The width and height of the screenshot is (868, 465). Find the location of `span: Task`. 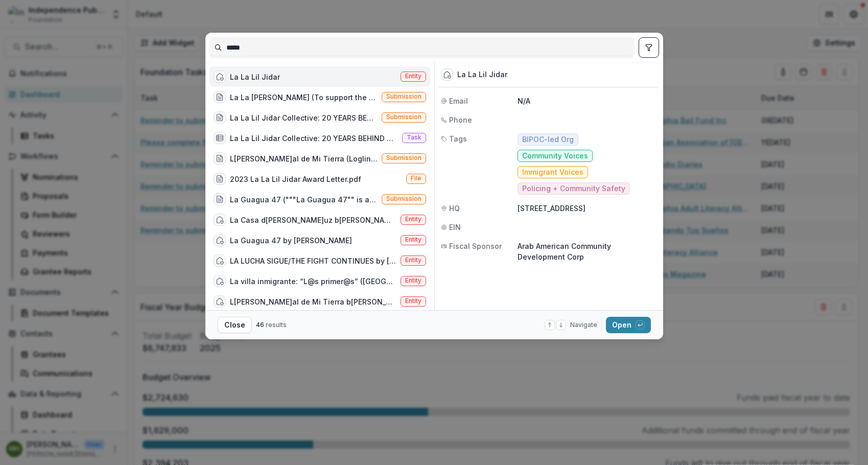

span: Task is located at coordinates (414, 138).